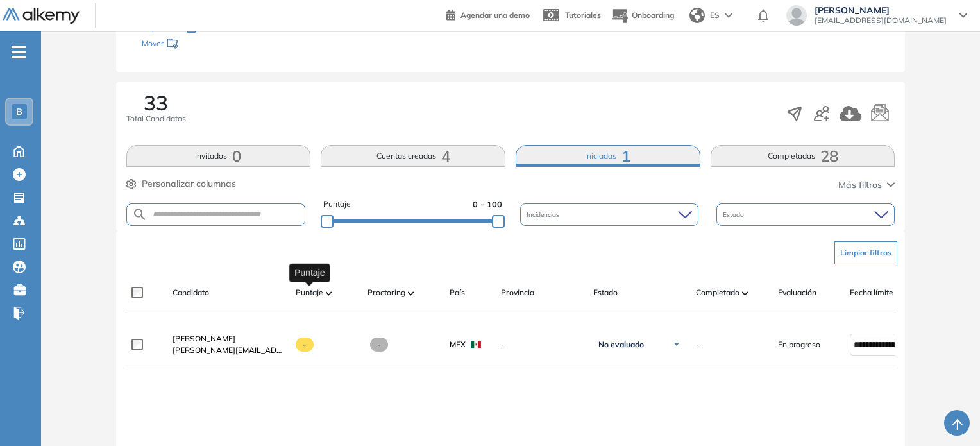  I want to click on img: MEX, so click(476, 344).